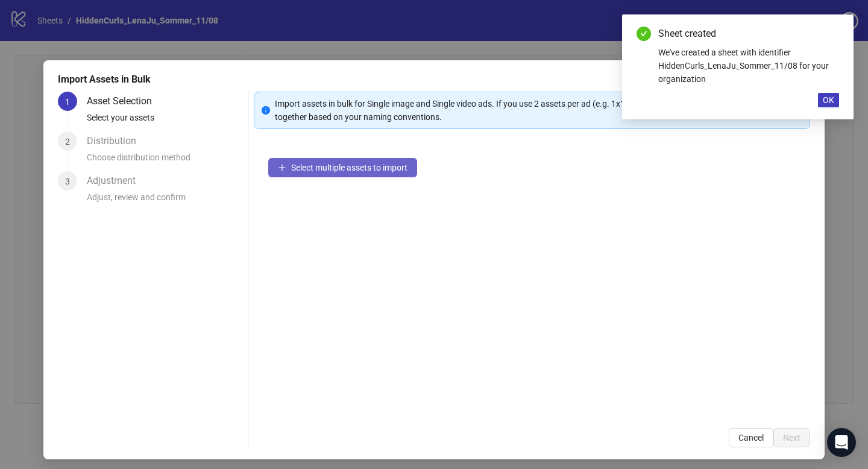 The image size is (868, 469). I want to click on div: Adjust, review and confirm, so click(165, 200).